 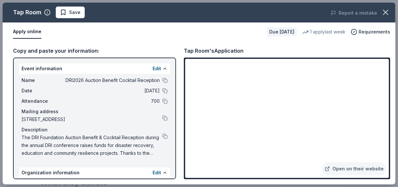 I want to click on button: Save, so click(x=70, y=12).